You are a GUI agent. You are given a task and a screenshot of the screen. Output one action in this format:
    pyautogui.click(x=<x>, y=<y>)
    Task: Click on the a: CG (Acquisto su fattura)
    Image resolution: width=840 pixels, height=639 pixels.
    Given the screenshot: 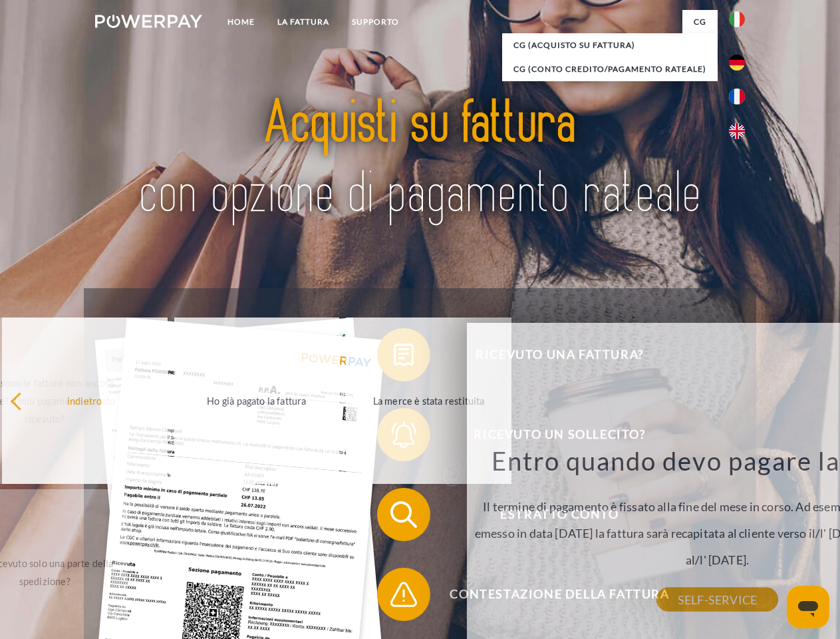 What is the action you would take?
    pyautogui.click(x=610, y=45)
    